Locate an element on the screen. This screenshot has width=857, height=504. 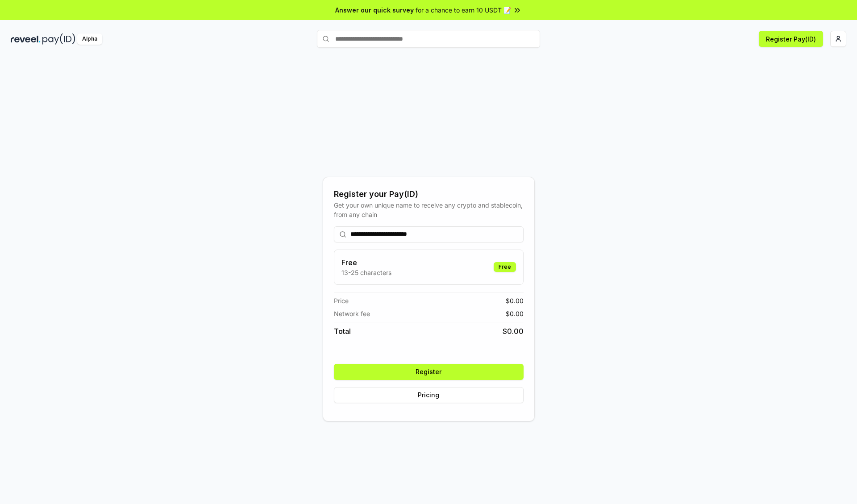
button: Register is located at coordinates (429, 372).